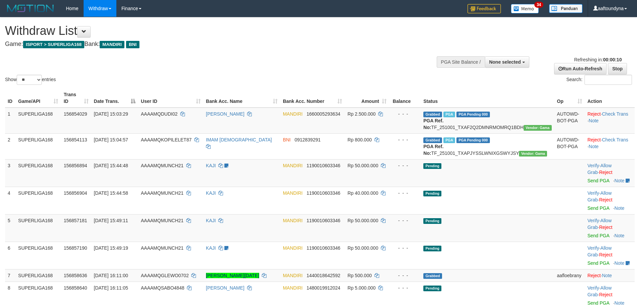  I want to click on span: Copy 1660005293634 to clipboard, so click(324, 114).